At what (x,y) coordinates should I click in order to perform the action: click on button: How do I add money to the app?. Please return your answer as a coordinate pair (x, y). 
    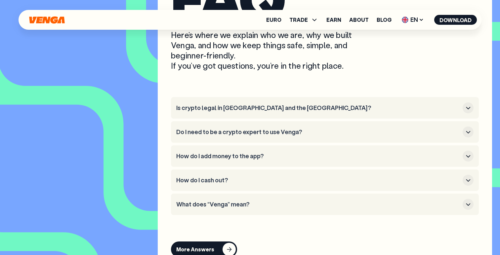
    Looking at the image, I should click on (325, 156).